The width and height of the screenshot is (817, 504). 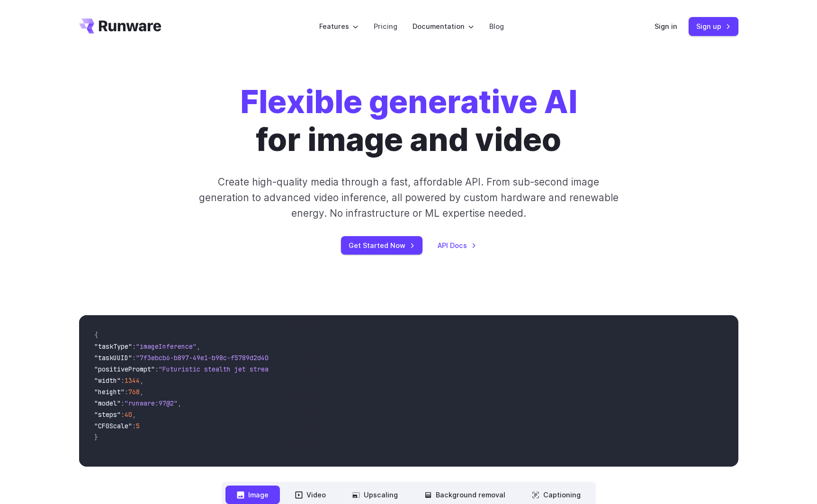 I want to click on span: "positivePrompt", so click(x=124, y=369).